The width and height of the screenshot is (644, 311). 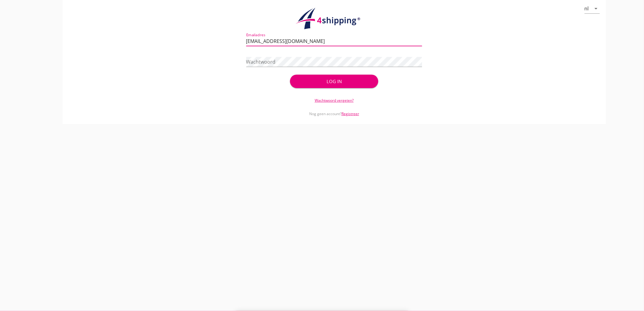 I want to click on a: Wachtwoord vergeten?, so click(x=334, y=100).